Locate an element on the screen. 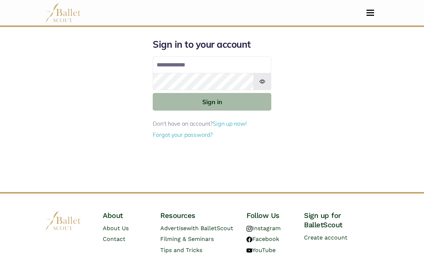 Image resolution: width=424 pixels, height=256 pixels. a: Advertisewith BalletScout is located at coordinates (196, 228).